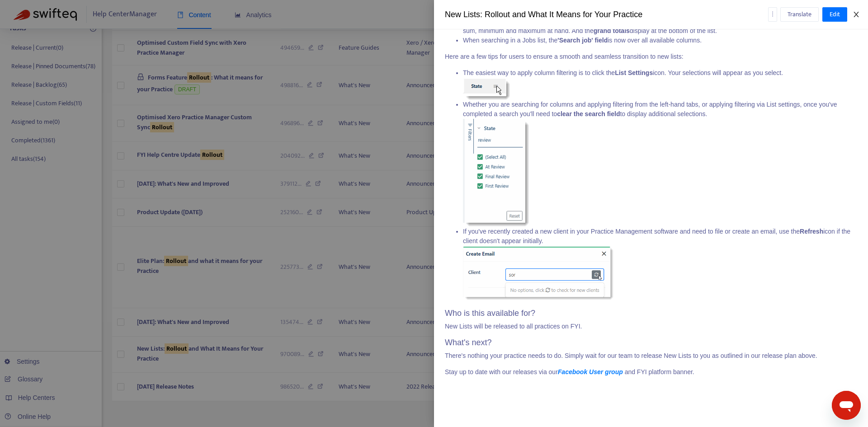 Image resolution: width=868 pixels, height=427 pixels. What do you see at coordinates (631, 355) in the screenshot?
I see `span: There's nothing your practice needs to do. Simply wait for our team to release New Lists to you a...` at bounding box center [631, 355].